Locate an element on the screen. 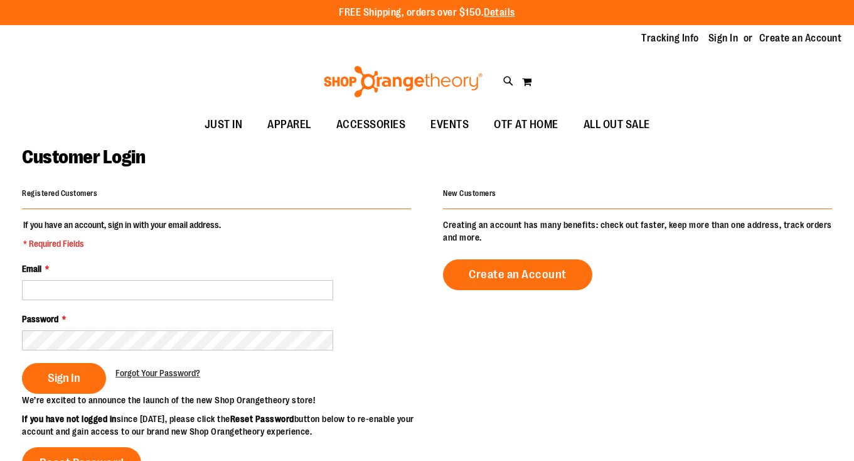 This screenshot has width=854, height=461. span: ALL OUT SALE is located at coordinates (617, 124).